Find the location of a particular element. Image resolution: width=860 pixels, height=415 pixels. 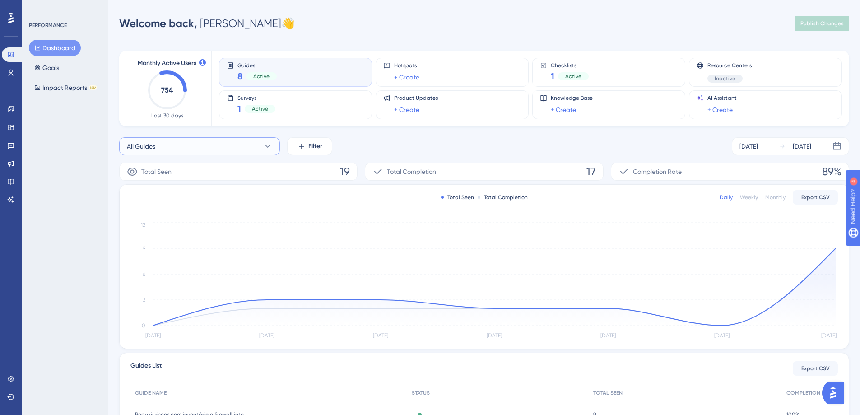

span: Guides List is located at coordinates (146, 368).